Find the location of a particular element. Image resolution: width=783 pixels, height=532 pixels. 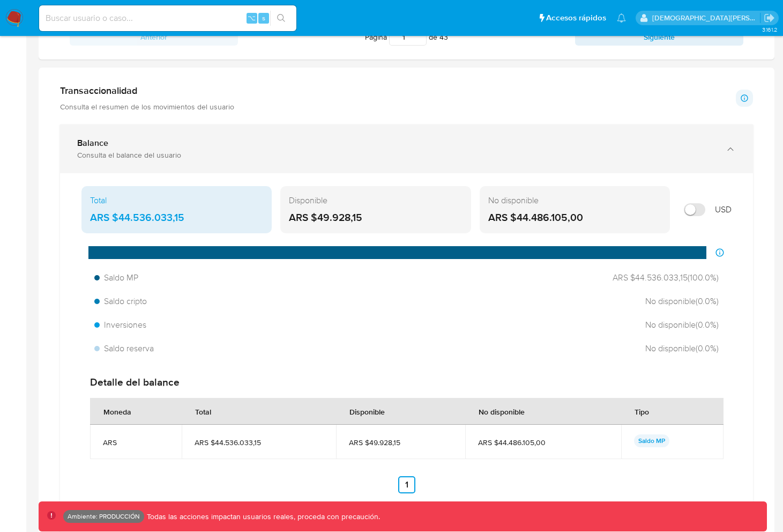

span: Accesos rápidos is located at coordinates (576, 18).